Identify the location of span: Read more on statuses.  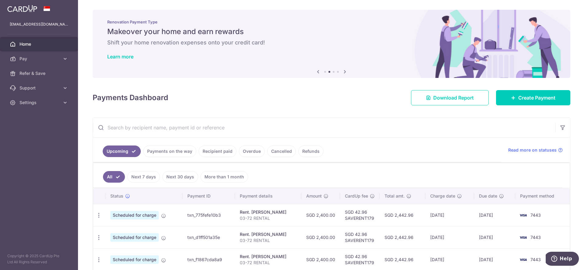
(532, 150).